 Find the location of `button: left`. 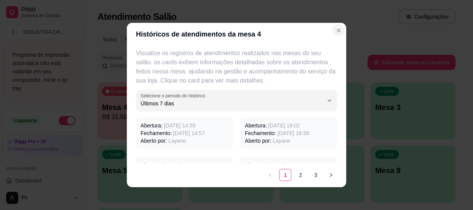

button: left is located at coordinates (270, 175).